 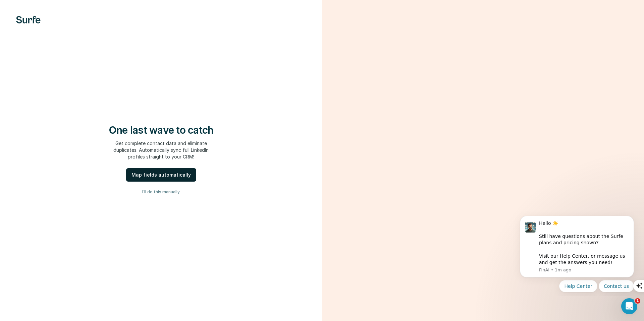 I want to click on h4: One last wave to catch, so click(x=161, y=130).